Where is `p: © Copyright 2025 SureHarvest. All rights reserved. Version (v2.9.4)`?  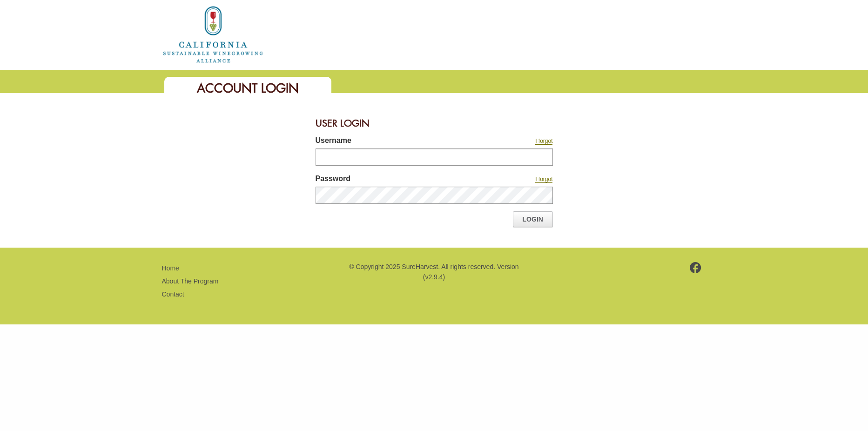 p: © Copyright 2025 SureHarvest. All rights reserved. Version (v2.9.4) is located at coordinates (434, 272).